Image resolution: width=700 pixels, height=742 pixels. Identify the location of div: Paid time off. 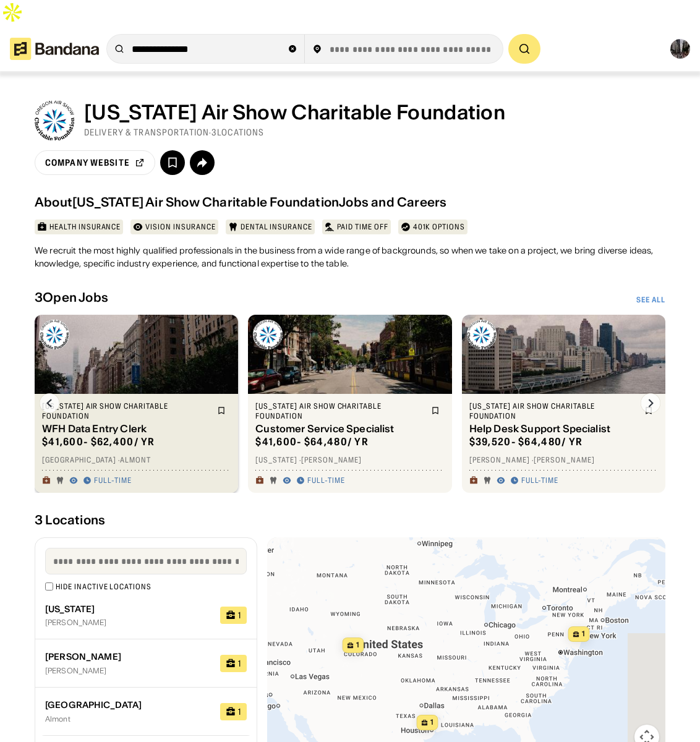
(363, 227).